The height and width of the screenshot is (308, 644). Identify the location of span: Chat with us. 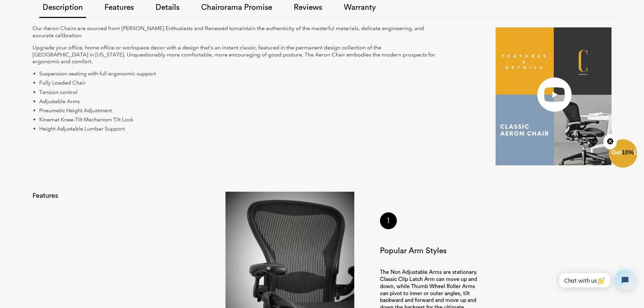
(32, 16).